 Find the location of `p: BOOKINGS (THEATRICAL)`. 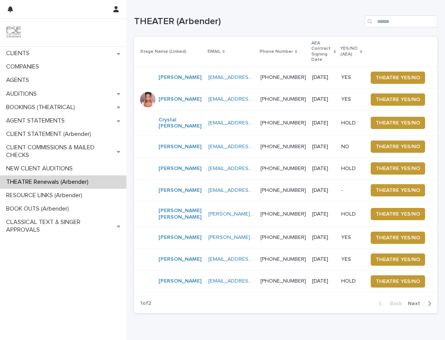

p: BOOKINGS (THEATRICAL) is located at coordinates (42, 107).